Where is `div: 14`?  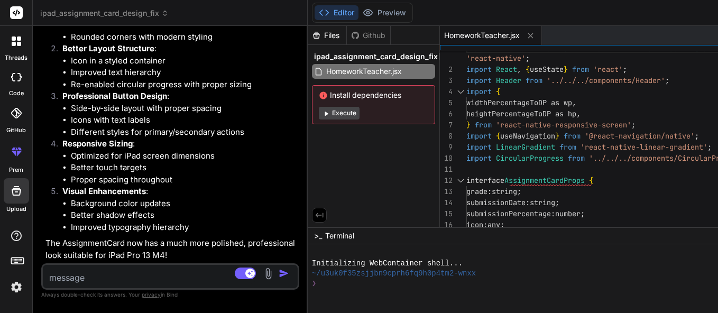
div: 14 is located at coordinates (446, 203).